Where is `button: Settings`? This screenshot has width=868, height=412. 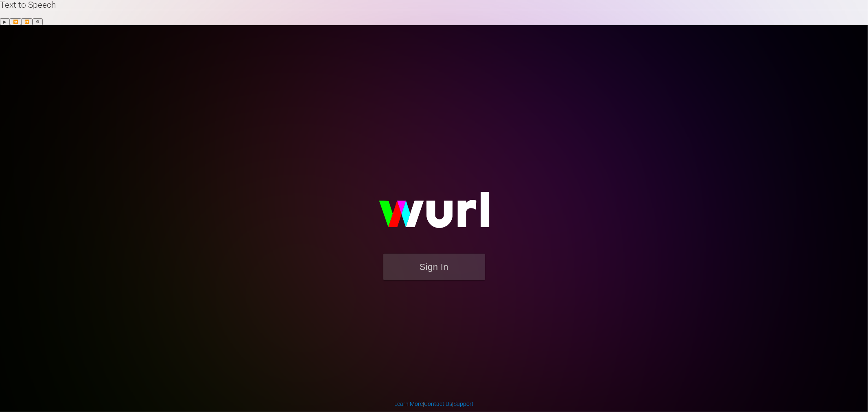
button: Settings is located at coordinates (37, 22).